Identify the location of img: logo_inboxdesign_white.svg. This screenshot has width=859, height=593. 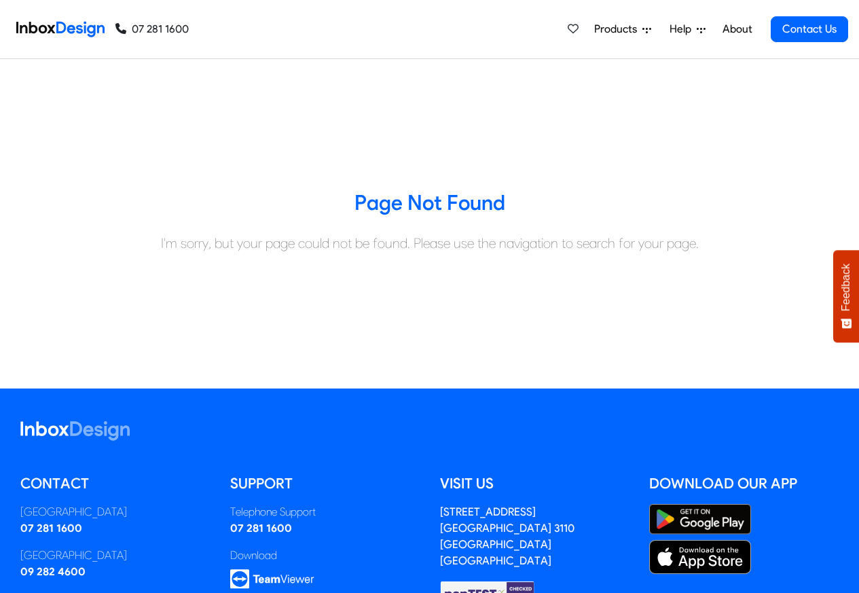
(75, 430).